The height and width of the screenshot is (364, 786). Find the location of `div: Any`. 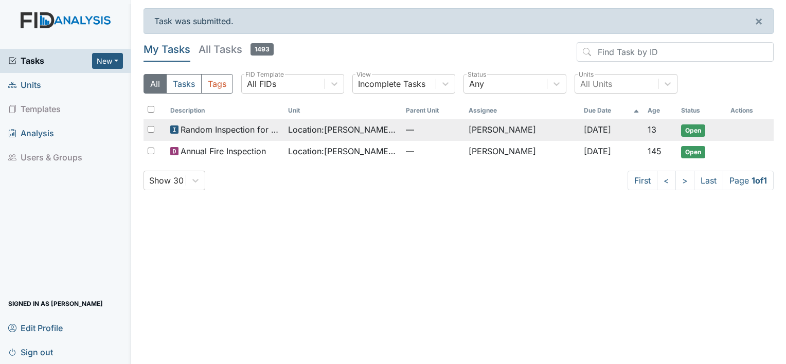

div: Any is located at coordinates (476, 84).